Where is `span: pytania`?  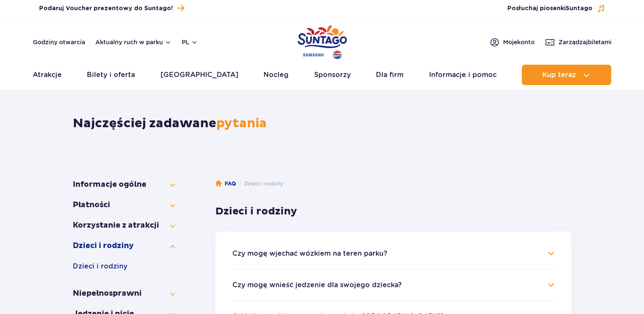
span: pytania is located at coordinates (242, 123).